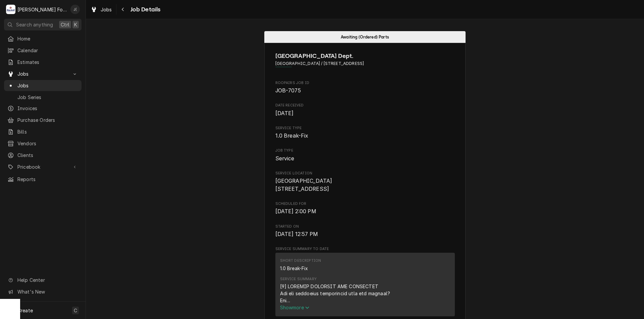 This screenshot has width=644, height=319. Describe the element at coordinates (42, 39) in the screenshot. I see `a: Home` at that location.